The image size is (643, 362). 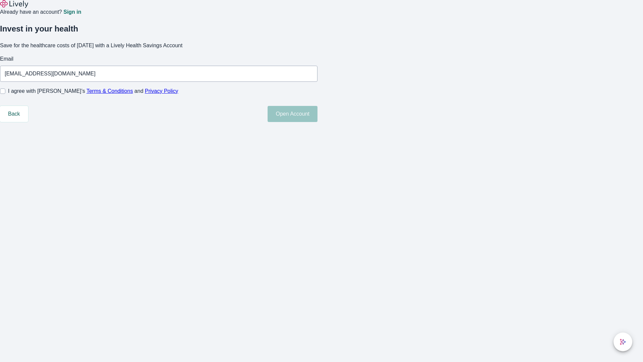 What do you see at coordinates (623, 342) in the screenshot?
I see `svg: Lively AI Assistant` at bounding box center [623, 342].